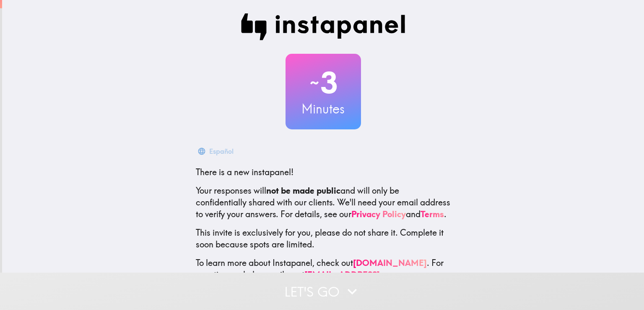 The width and height of the screenshot is (644, 310). I want to click on p: This invite is exclusively for you, please do not share it. Complete it soon because spots are li..., so click(323, 238).